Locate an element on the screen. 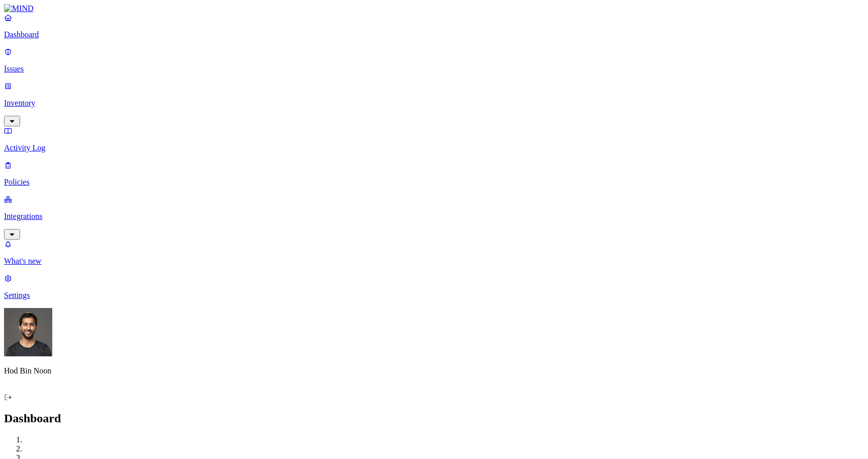  p: Issues is located at coordinates (434, 69).